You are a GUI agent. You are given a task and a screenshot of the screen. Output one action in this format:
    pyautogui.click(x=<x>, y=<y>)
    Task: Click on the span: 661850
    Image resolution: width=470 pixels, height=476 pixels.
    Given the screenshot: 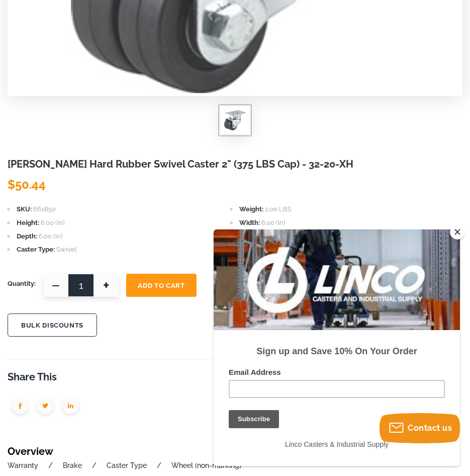 What is the action you would take?
    pyautogui.click(x=44, y=209)
    